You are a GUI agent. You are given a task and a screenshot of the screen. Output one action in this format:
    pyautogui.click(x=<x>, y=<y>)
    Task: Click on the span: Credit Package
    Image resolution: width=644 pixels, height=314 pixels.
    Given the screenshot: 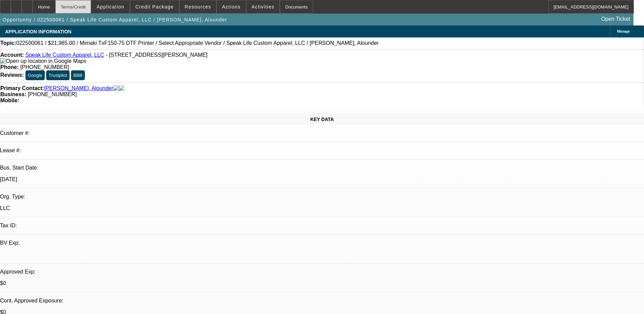 What is the action you would take?
    pyautogui.click(x=155, y=7)
    